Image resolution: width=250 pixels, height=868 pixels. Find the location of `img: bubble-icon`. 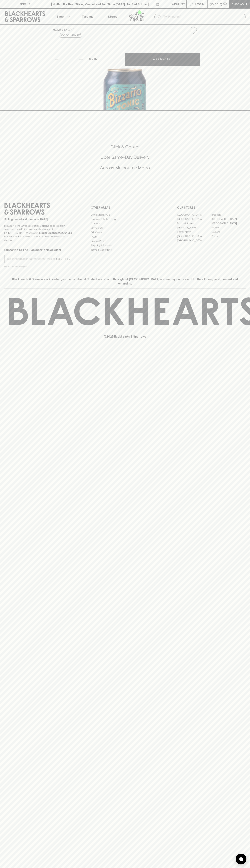

img: bubble-icon is located at coordinates (241, 859).